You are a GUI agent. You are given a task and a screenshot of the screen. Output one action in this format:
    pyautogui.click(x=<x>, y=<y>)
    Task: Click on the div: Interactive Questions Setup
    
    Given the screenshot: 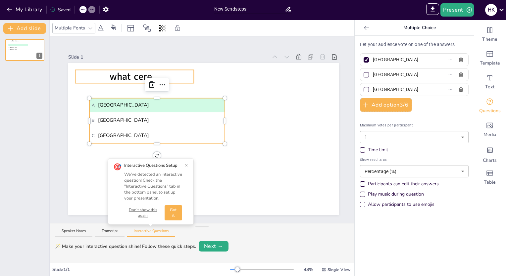 What is the action you would take?
    pyautogui.click(x=153, y=166)
    